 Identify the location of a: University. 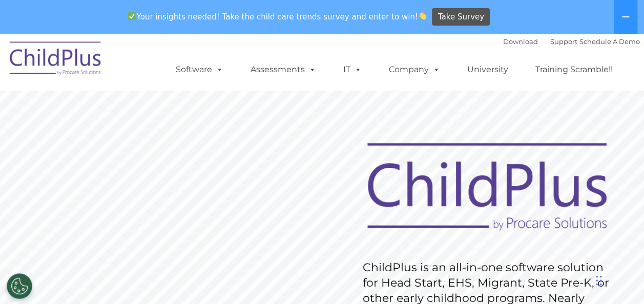
(487, 69).